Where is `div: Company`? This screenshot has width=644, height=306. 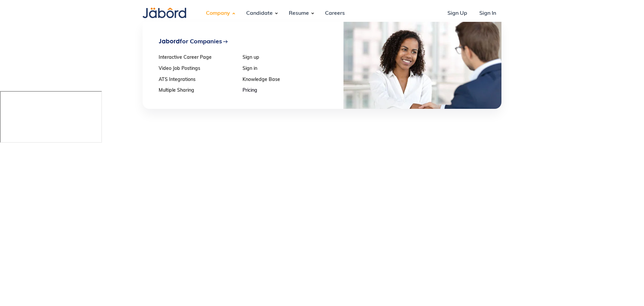 div: Company is located at coordinates (218, 14).